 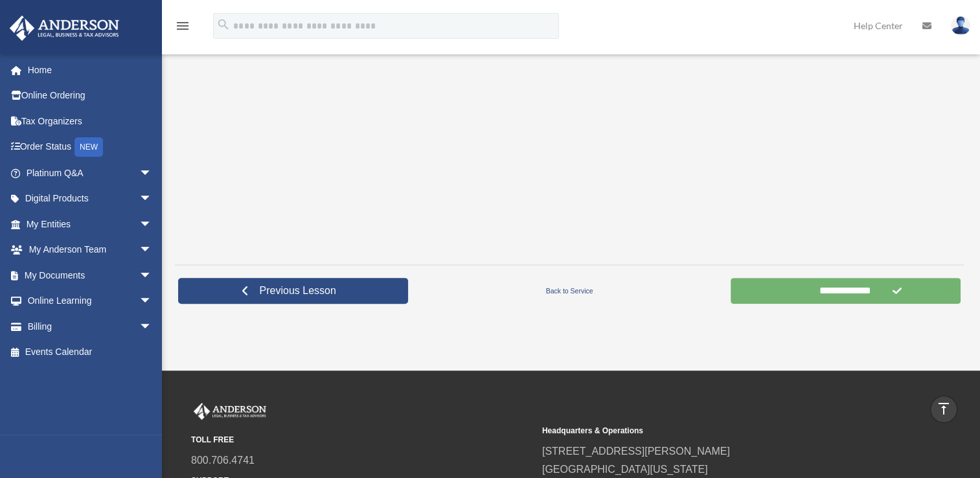 What do you see at coordinates (90, 327) in the screenshot?
I see `a: Billingarrow_drop_down` at bounding box center [90, 327].